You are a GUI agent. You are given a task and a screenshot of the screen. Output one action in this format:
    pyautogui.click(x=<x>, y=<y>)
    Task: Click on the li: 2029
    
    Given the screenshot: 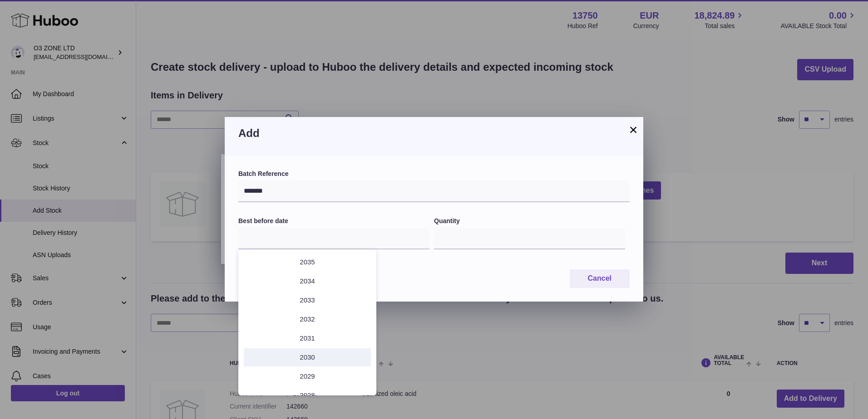 What is the action you would take?
    pyautogui.click(x=307, y=376)
    